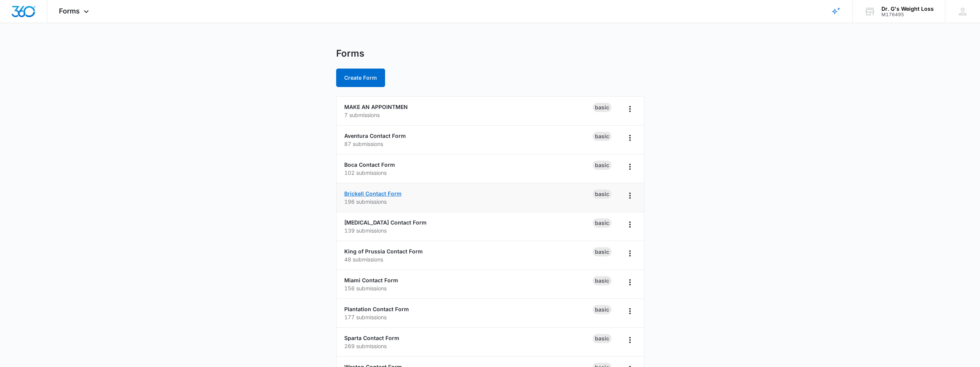  I want to click on div: account name, so click(908, 9).